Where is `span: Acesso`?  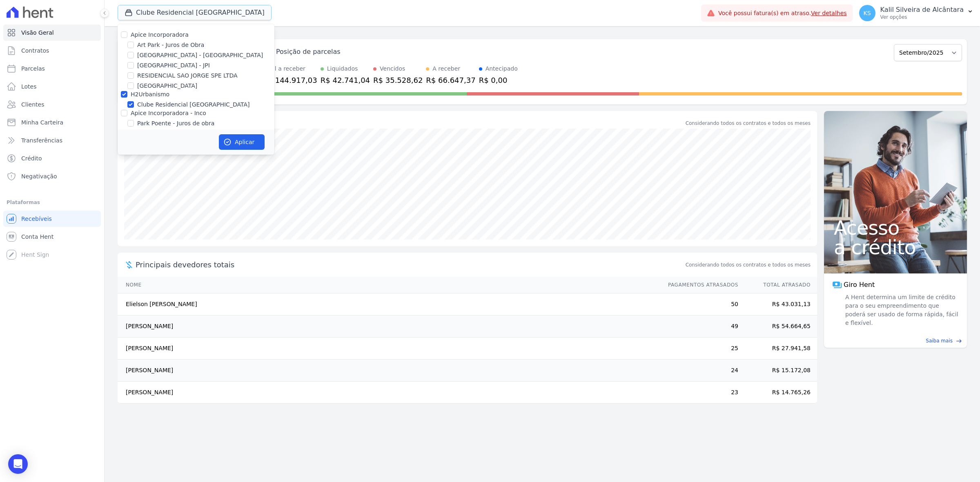
span: Acesso is located at coordinates (895, 228).